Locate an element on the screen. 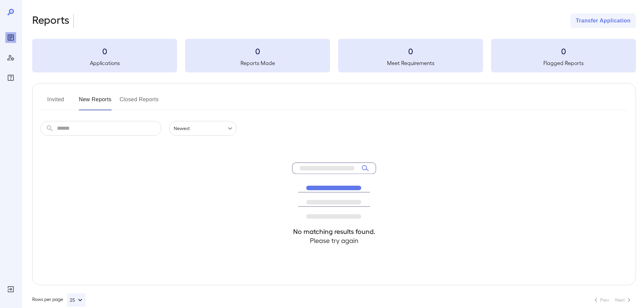 The width and height of the screenshot is (644, 308). h5: Meet Requirements is located at coordinates (411, 63).